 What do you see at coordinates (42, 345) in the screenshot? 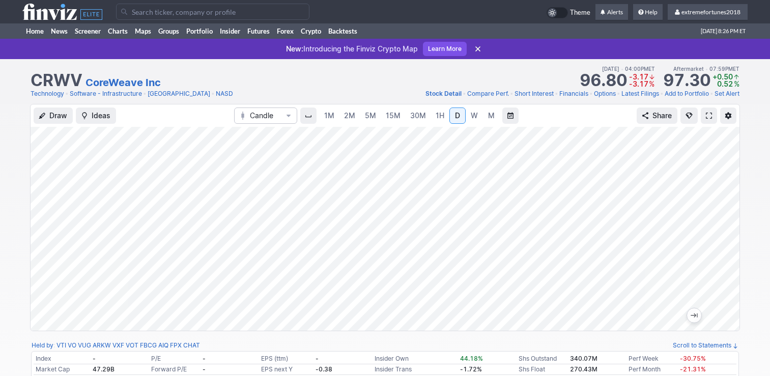
I see `a: Held by` at bounding box center [42, 345].